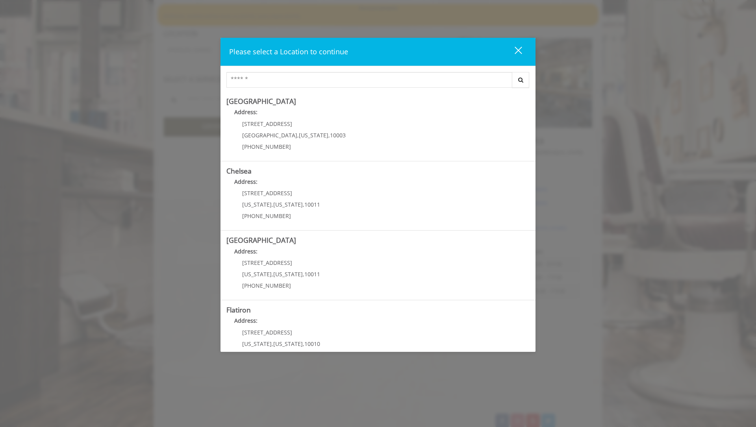 This screenshot has height=427, width=756. What do you see at coordinates (369, 80) in the screenshot?
I see `input: Search Center` at bounding box center [369, 80].